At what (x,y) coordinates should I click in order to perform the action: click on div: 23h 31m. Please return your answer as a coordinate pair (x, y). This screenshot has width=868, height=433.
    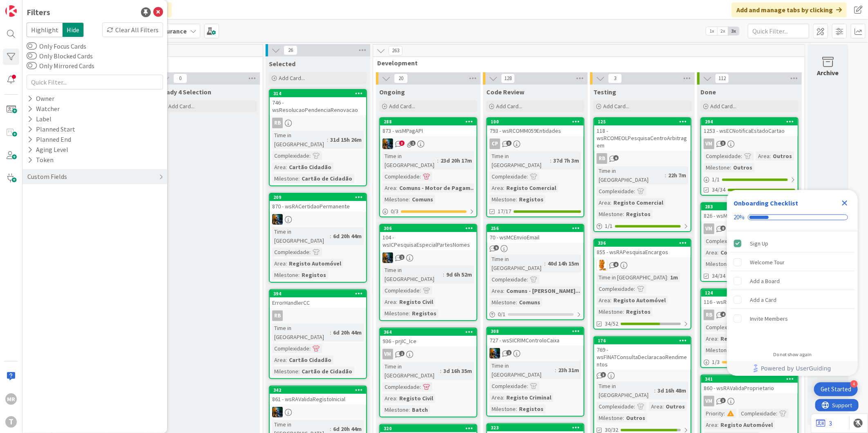
    Looking at the image, I should click on (568, 370).